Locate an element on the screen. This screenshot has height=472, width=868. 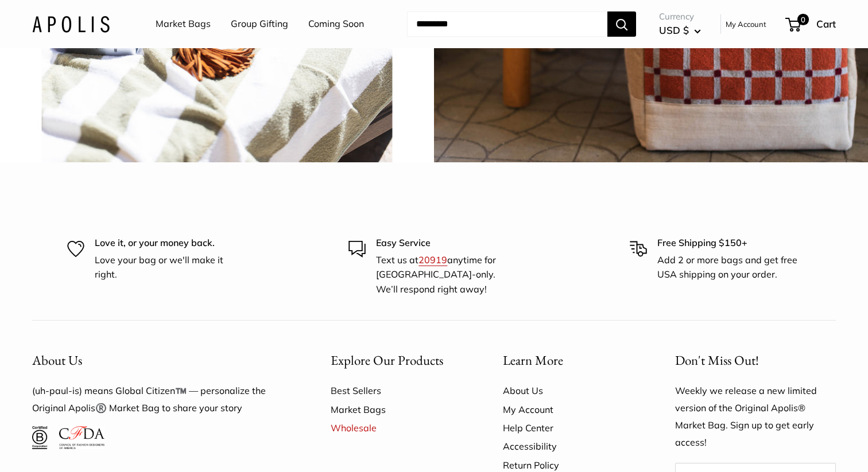
span: Currency is located at coordinates (679, 16).